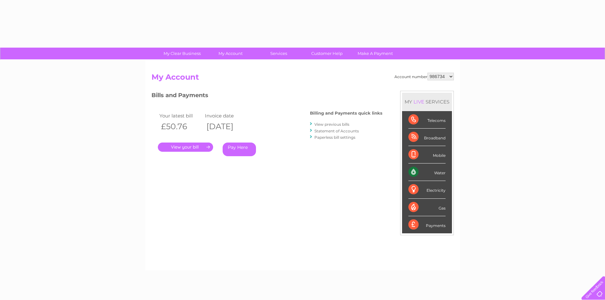  Describe the element at coordinates (230, 53) in the screenshot. I see `a: My Account` at that location.